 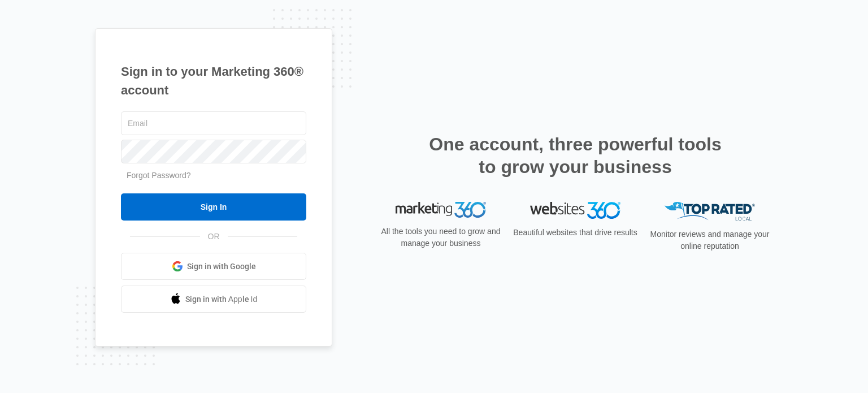 I want to click on p: Monitor reviews and manage your online reputation, so click(x=710, y=240).